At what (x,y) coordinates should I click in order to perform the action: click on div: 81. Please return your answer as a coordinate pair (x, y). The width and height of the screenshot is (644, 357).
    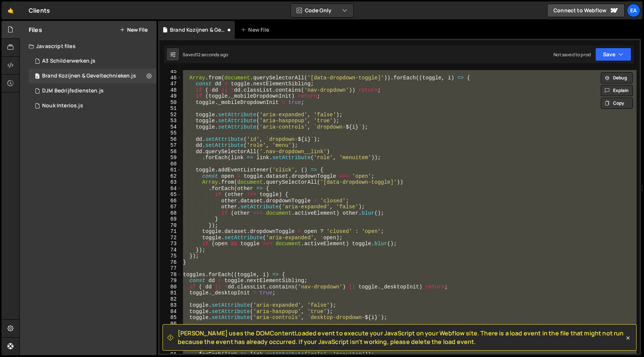
    Looking at the image, I should click on (170, 293).